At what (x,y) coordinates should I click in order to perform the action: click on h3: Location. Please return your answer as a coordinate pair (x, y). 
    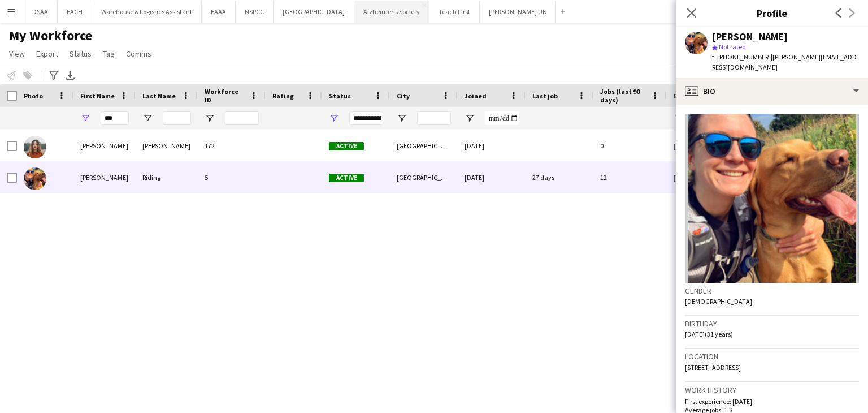
    Looking at the image, I should click on (772, 356).